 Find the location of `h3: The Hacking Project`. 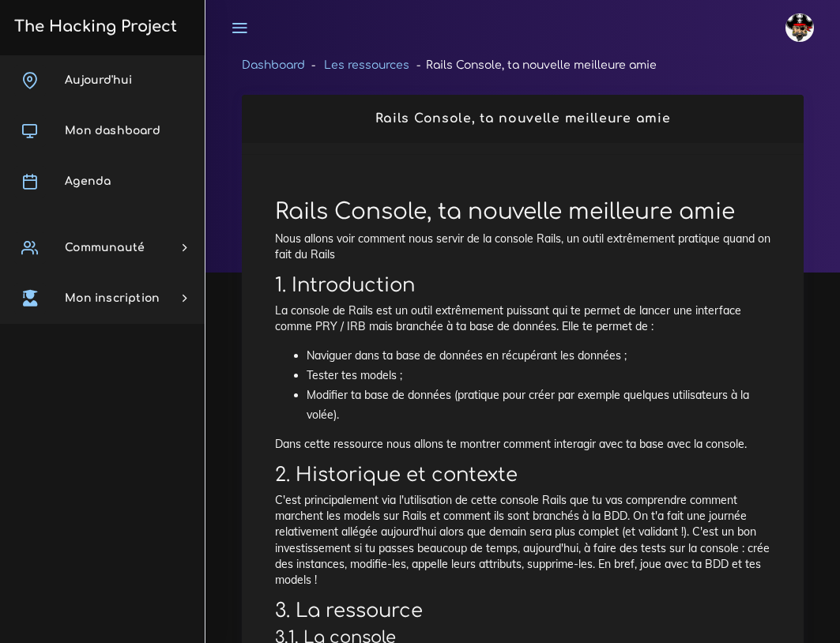

h3: The Hacking Project is located at coordinates (93, 27).